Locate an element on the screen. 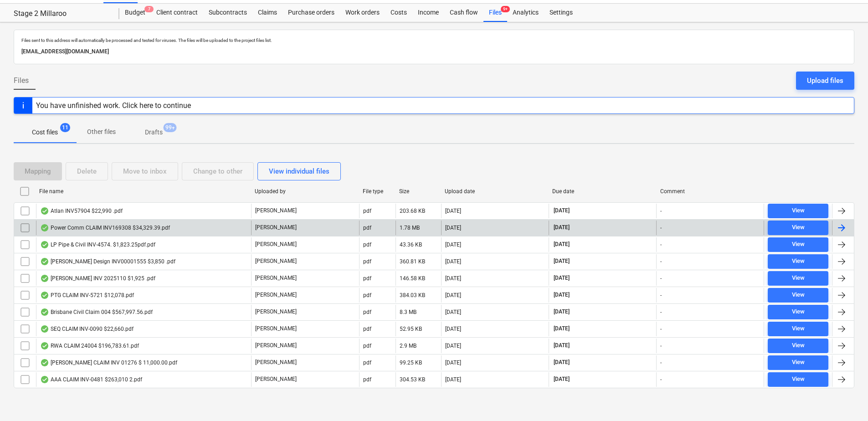 This screenshot has height=421, width=868. div: File type is located at coordinates (377, 192).